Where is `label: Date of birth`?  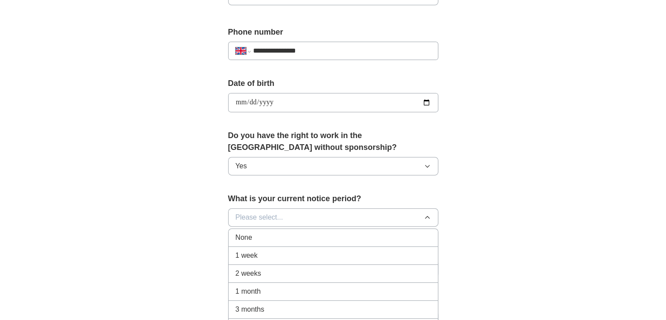
label: Date of birth is located at coordinates (333, 83).